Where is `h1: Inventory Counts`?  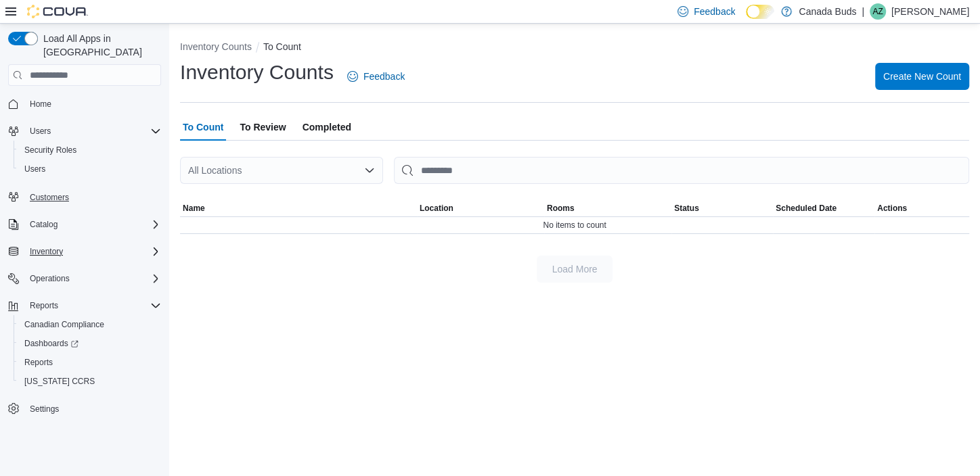 h1: Inventory Counts is located at coordinates (256, 73).